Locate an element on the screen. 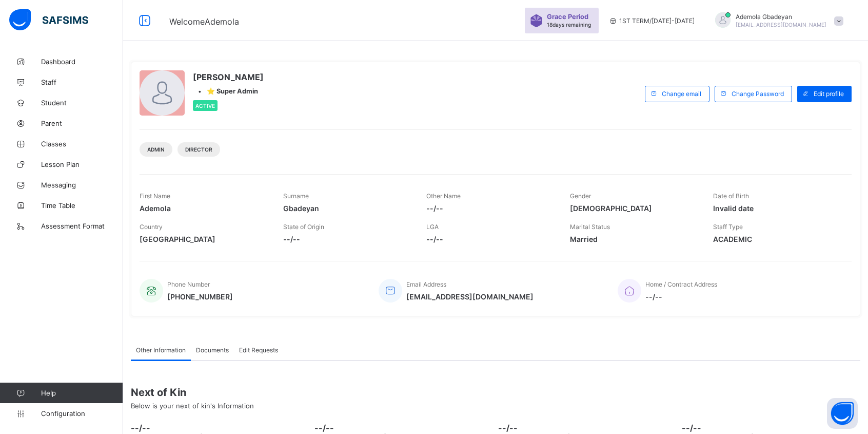 The image size is (868, 434). span: Student is located at coordinates (82, 103).